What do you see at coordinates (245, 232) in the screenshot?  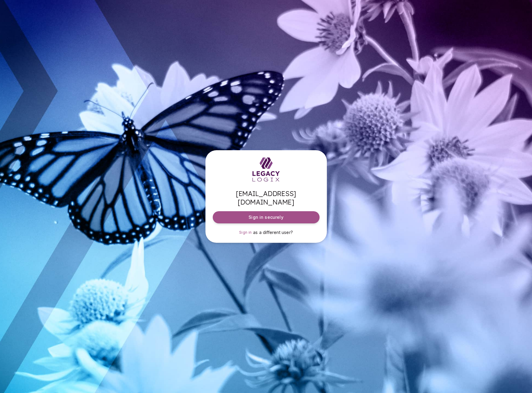 I see `a: Sign in` at bounding box center [245, 232].